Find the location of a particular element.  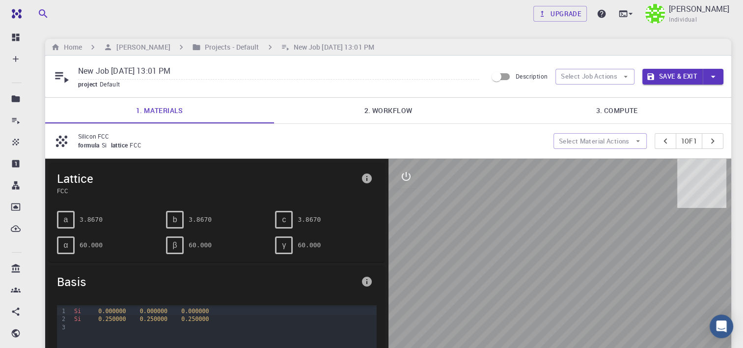

div: 2 is located at coordinates (62, 319).